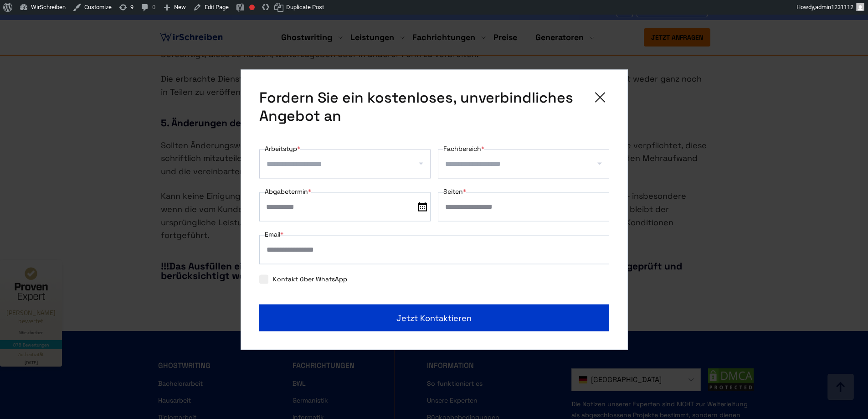  Describe the element at coordinates (345, 207) in the screenshot. I see `input: date` at that location.